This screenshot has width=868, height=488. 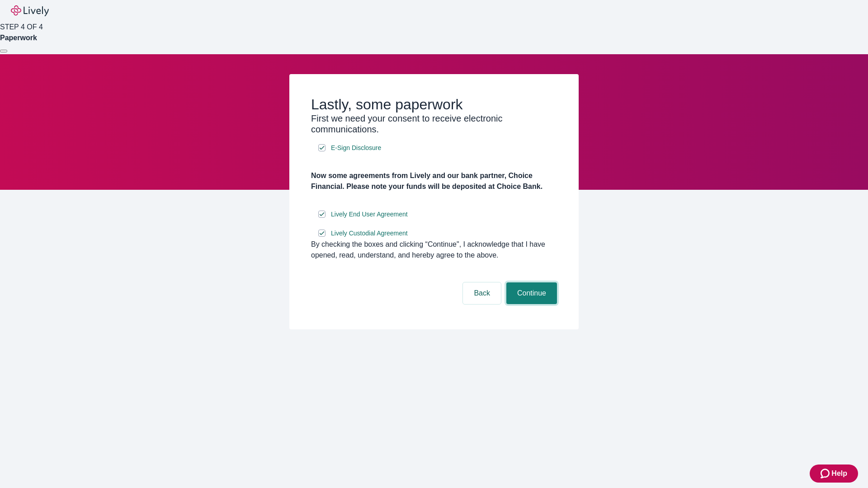 What do you see at coordinates (434, 181) in the screenshot?
I see `h4: Now some agreements from Lively and our bank partner, Choice Financial. Please note your funds wi...` at bounding box center [434, 181].